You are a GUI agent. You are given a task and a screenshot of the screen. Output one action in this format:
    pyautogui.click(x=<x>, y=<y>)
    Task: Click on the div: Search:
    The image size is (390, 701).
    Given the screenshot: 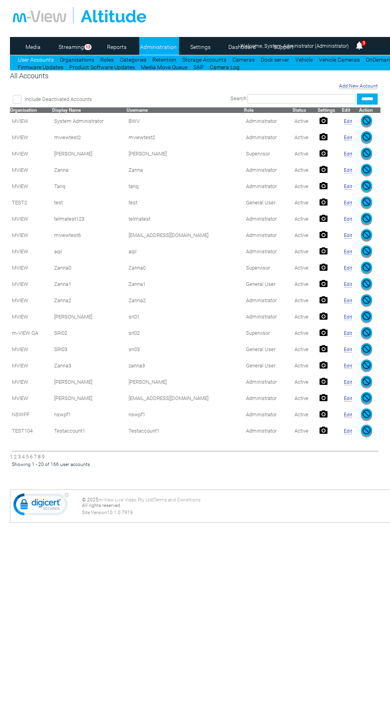 What is the action you would take?
    pyautogui.click(x=260, y=99)
    